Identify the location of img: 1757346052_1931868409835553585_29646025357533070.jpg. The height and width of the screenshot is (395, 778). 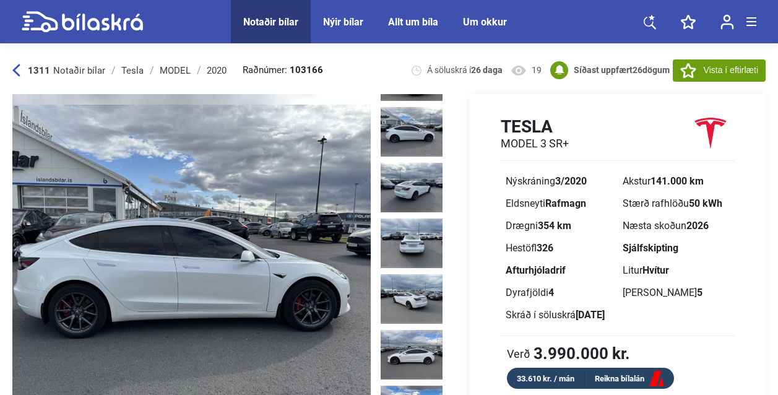
(412, 188).